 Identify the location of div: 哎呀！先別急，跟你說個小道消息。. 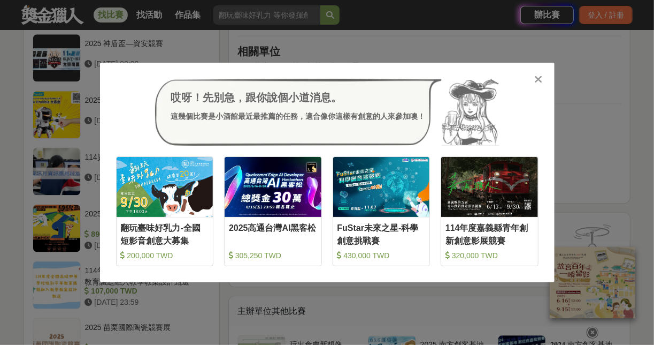
(299, 97).